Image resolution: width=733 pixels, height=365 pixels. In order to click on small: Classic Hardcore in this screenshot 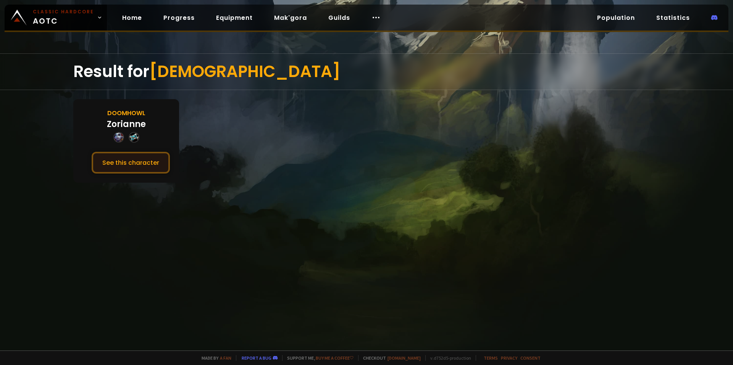, I will do `click(63, 12)`.